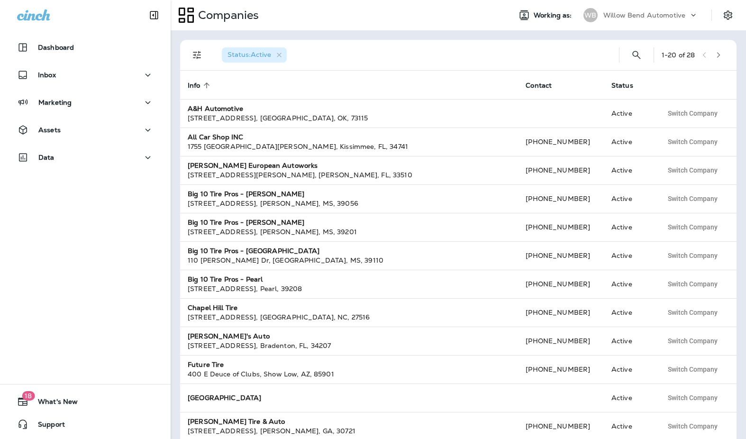 Image resolution: width=746 pixels, height=439 pixels. What do you see at coordinates (46, 157) in the screenshot?
I see `p: Data` at bounding box center [46, 157].